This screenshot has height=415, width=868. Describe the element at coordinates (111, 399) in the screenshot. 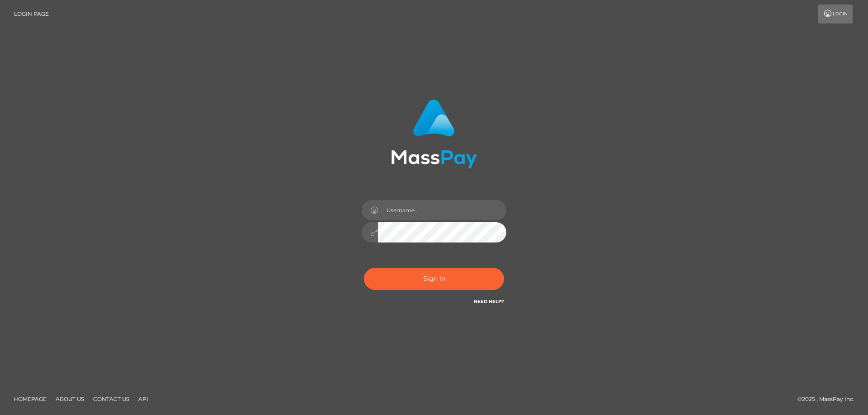

I see `a: Contact Us` at that location.